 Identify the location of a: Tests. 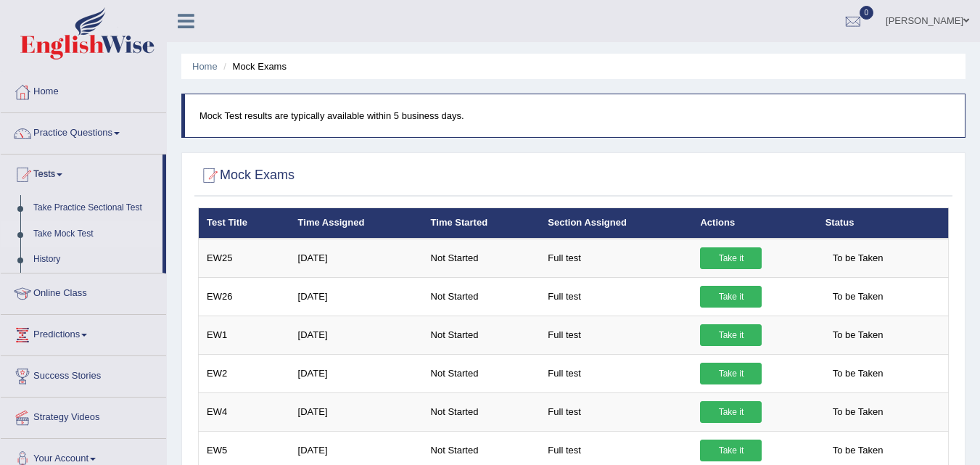
(81, 172).